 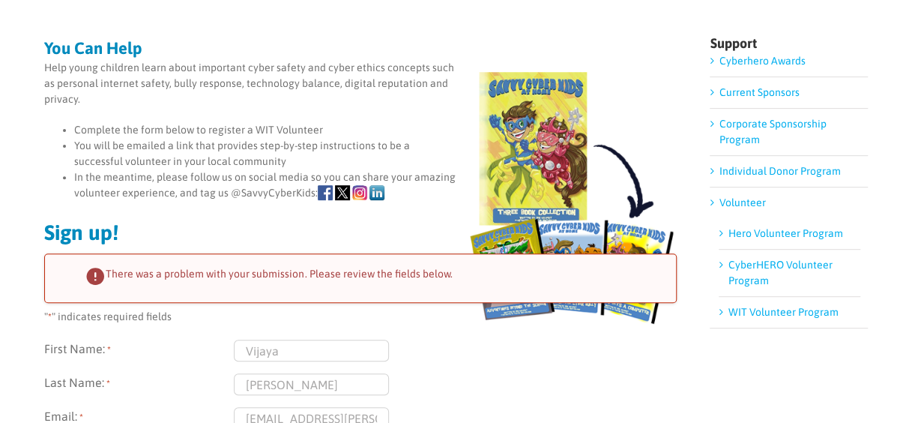 I want to click on a: CyberHERO Volunteer Program, so click(x=779, y=272).